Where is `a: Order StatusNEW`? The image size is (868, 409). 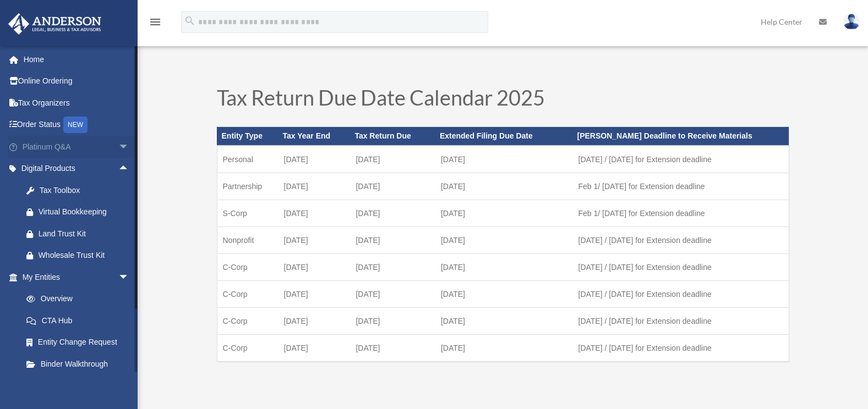 a: Order StatusNEW is located at coordinates (77, 125).